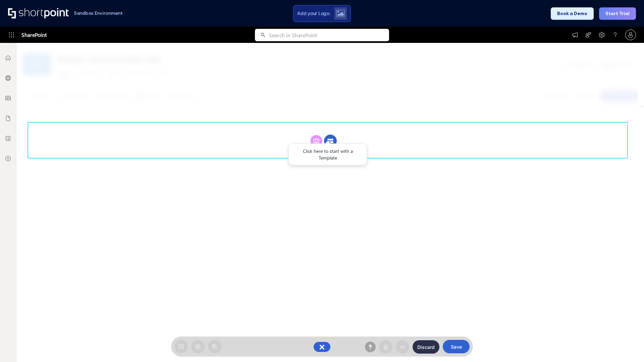 The height and width of the screenshot is (362, 644). What do you see at coordinates (584, 323) in the screenshot?
I see `div: Chat Widget` at bounding box center [584, 323].